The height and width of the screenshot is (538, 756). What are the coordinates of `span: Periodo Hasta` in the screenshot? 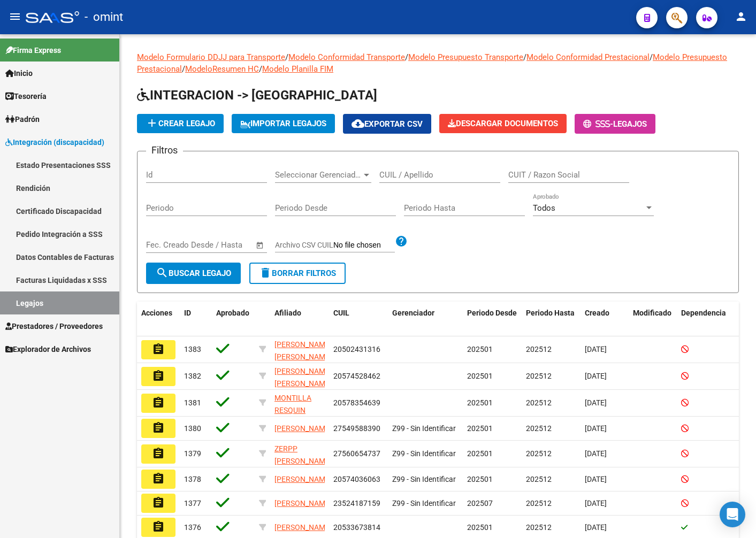 It's located at (550, 313).